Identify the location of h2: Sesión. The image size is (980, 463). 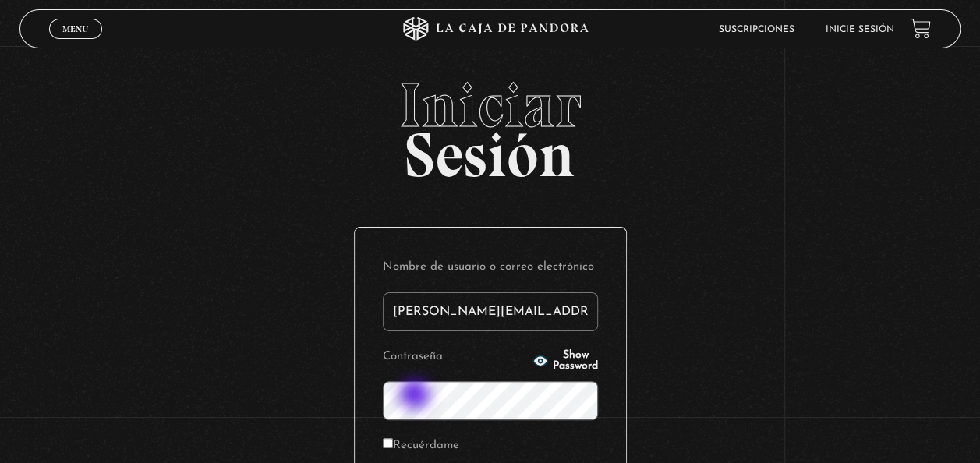
(490, 124).